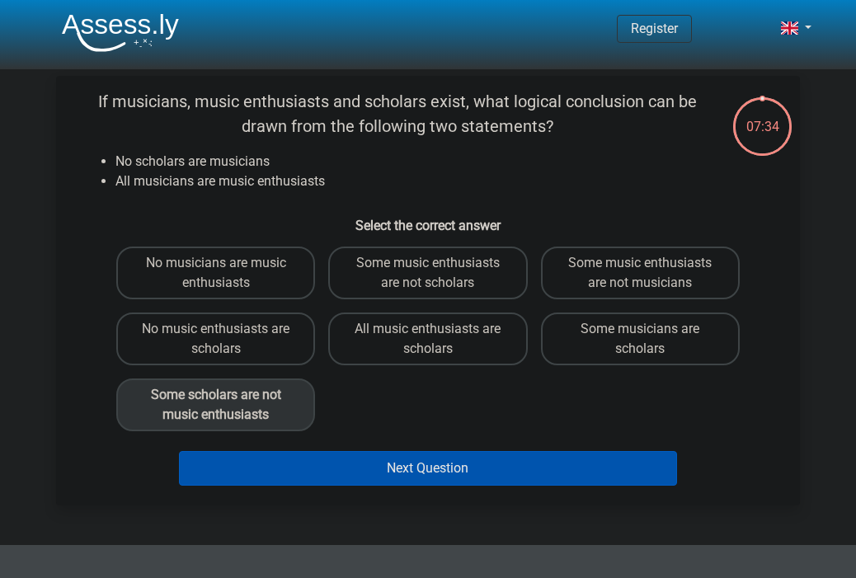  I want to click on label: Some musicians are scholars, so click(640, 339).